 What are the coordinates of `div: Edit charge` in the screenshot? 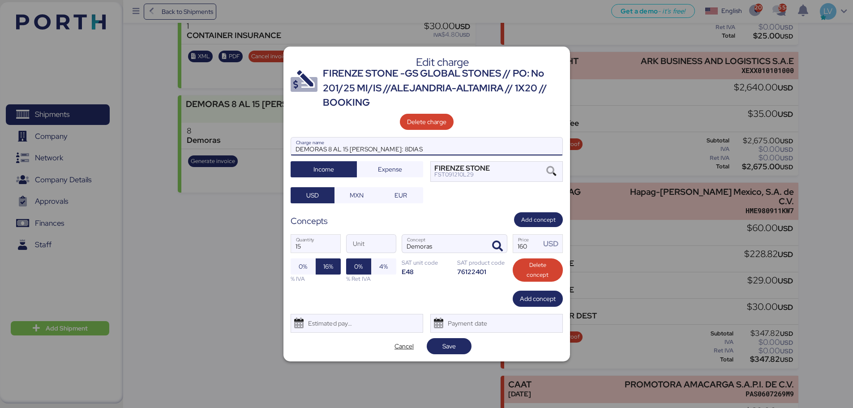 It's located at (443, 62).